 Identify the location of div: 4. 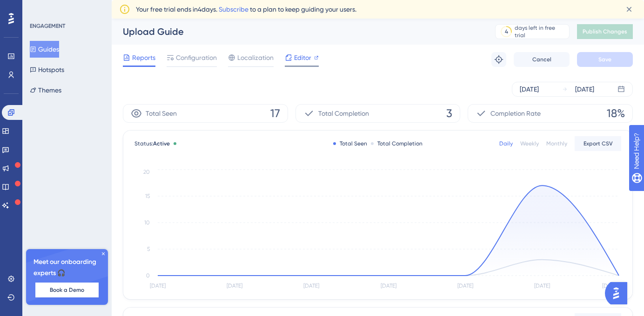
(507, 32).